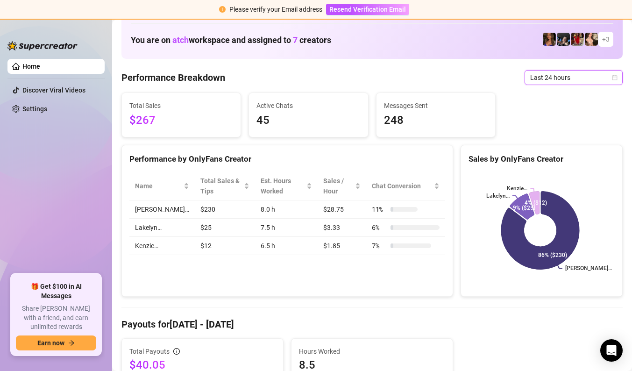  Describe the element at coordinates (56, 343) in the screenshot. I see `button: Earn nowarrow-right` at that location.